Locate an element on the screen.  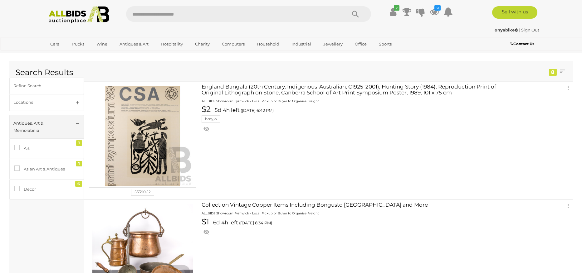
a: Trucks is located at coordinates (78, 44).